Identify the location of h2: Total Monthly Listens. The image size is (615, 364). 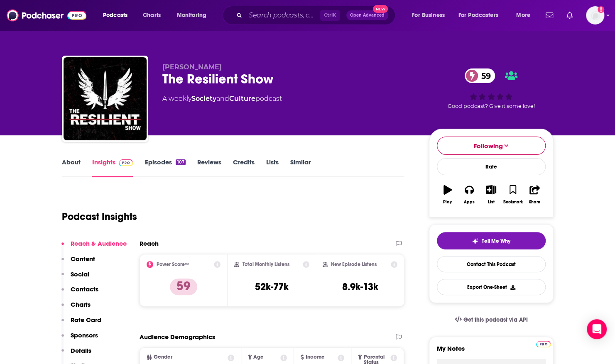
(266, 265).